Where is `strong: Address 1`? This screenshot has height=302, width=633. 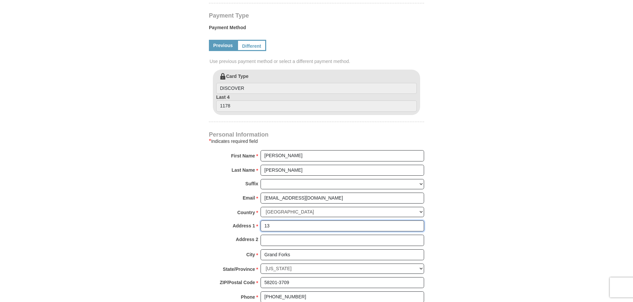
strong: Address 1 is located at coordinates (244, 226).